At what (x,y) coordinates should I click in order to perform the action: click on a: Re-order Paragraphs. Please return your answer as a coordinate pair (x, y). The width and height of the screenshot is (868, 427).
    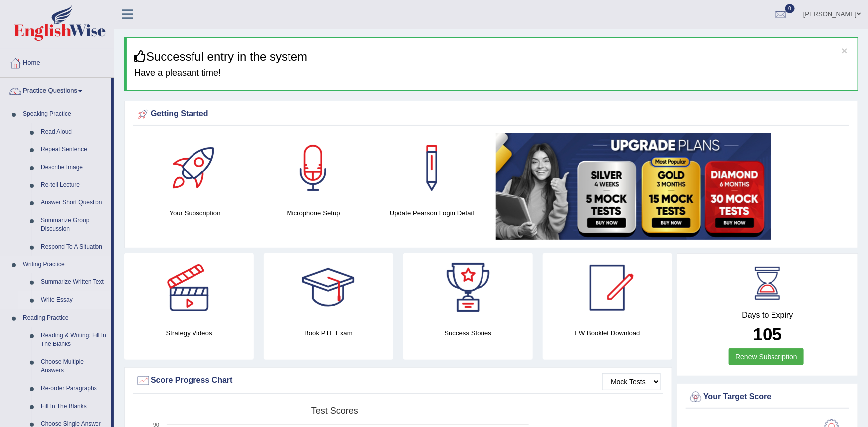
    Looking at the image, I should click on (74, 389).